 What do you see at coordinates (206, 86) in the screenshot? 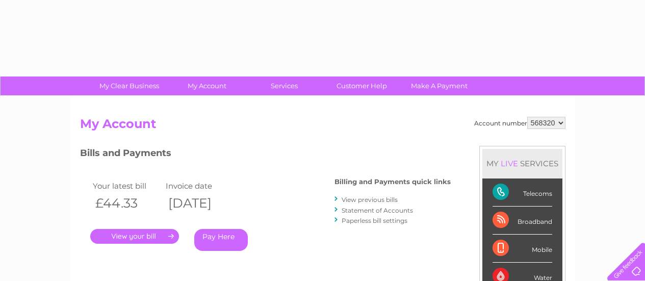
I see `a: My Account` at bounding box center [206, 86].